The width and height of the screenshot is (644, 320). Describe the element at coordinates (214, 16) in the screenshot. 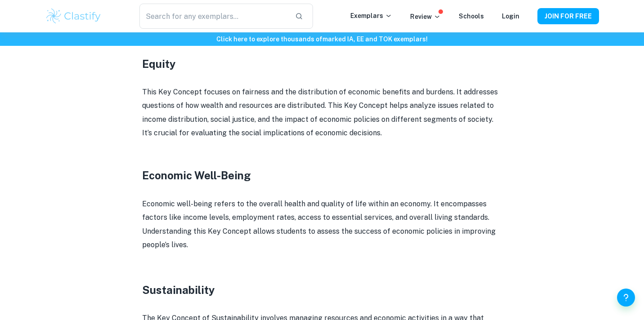

I see `input: Search for any exemplars...` at that location.